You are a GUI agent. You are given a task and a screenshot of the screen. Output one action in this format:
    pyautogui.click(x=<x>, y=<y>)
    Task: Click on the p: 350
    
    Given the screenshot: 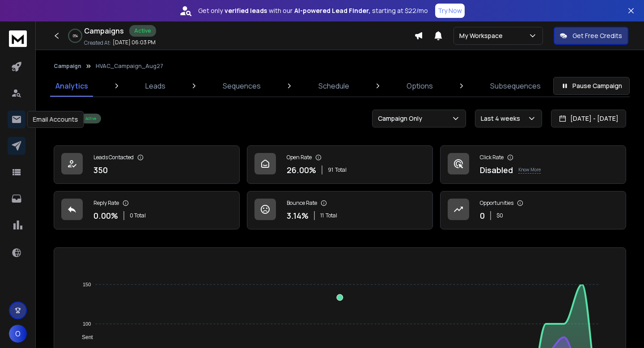 What is the action you would take?
    pyautogui.click(x=101, y=170)
    